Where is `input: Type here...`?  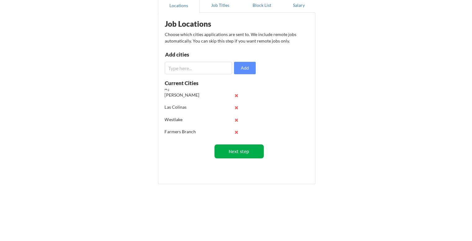 input: Type here... is located at coordinates (198, 68).